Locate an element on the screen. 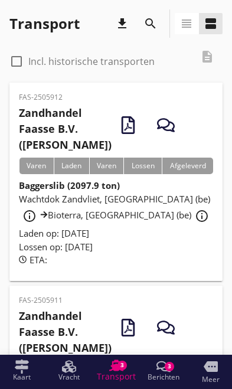 Image resolution: width=232 pixels, height=389 pixels. span: ETA: is located at coordinates (38, 260).